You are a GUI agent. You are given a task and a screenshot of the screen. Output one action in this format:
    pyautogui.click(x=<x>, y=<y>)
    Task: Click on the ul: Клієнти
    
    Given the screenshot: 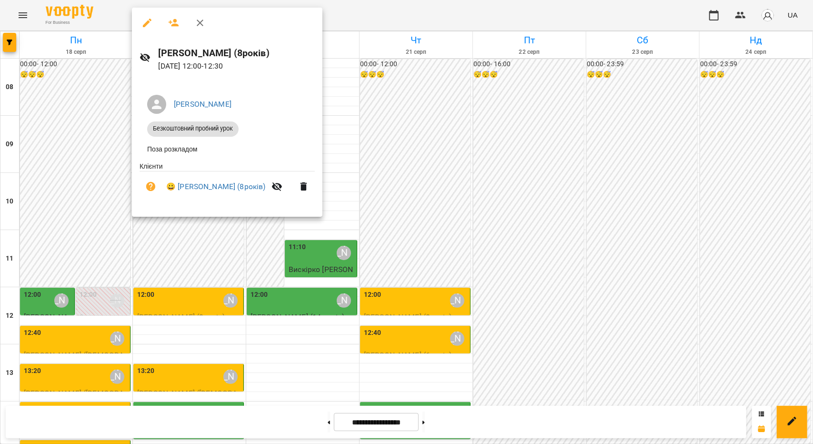 What is the action you would take?
    pyautogui.click(x=227, y=183)
    